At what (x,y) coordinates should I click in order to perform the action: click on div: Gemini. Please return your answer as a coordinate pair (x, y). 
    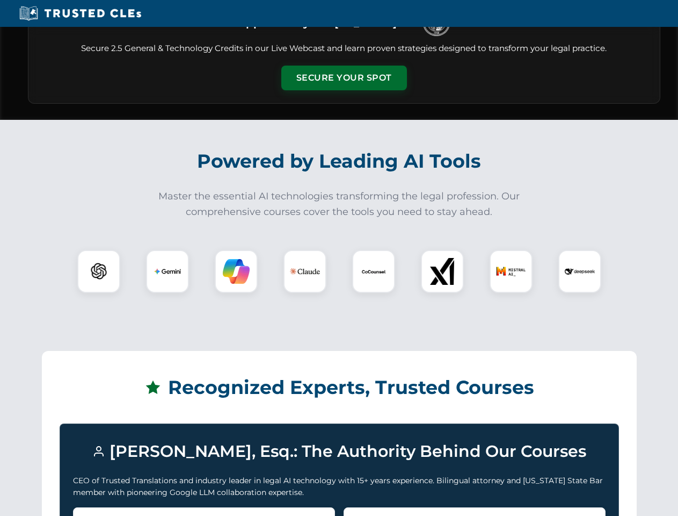
    Looking at the image, I should click on (168, 271).